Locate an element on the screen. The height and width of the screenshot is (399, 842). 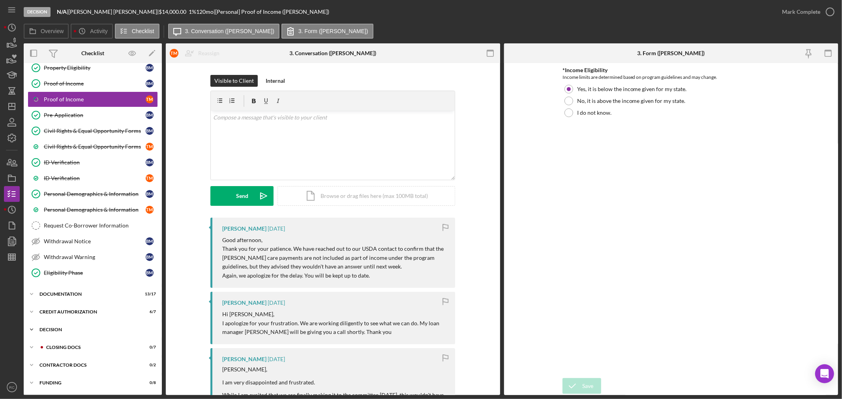
div: Eligibility Phase is located at coordinates (95, 273).